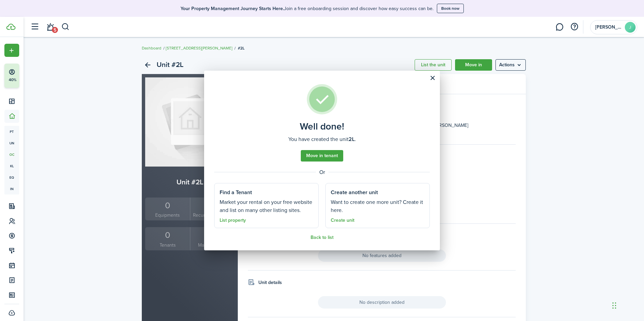  What do you see at coordinates (266, 206) in the screenshot?
I see `well-done-section-description: Market your rental on your free website and list on many other listing sites.` at bounding box center [266, 206].